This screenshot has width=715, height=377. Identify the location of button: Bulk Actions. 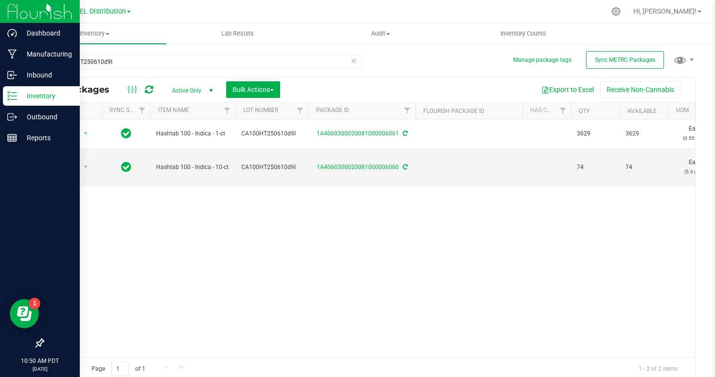
(253, 90).